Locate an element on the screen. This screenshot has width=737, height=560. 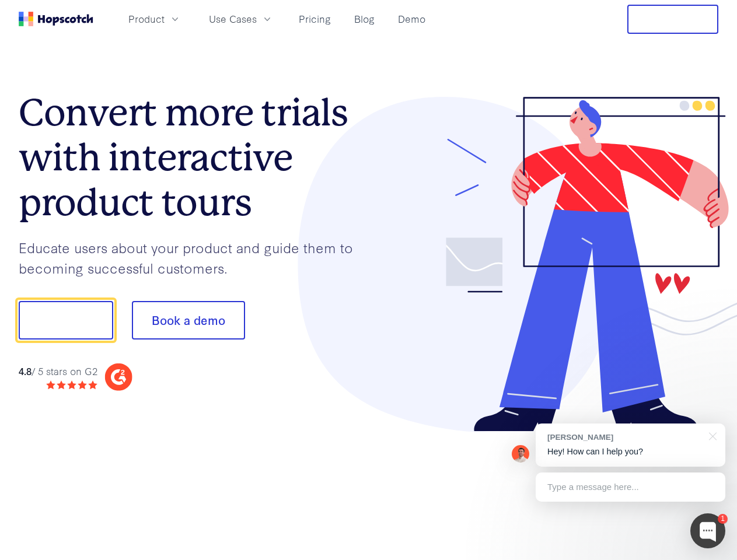
button: Book a demo is located at coordinates (189, 320).